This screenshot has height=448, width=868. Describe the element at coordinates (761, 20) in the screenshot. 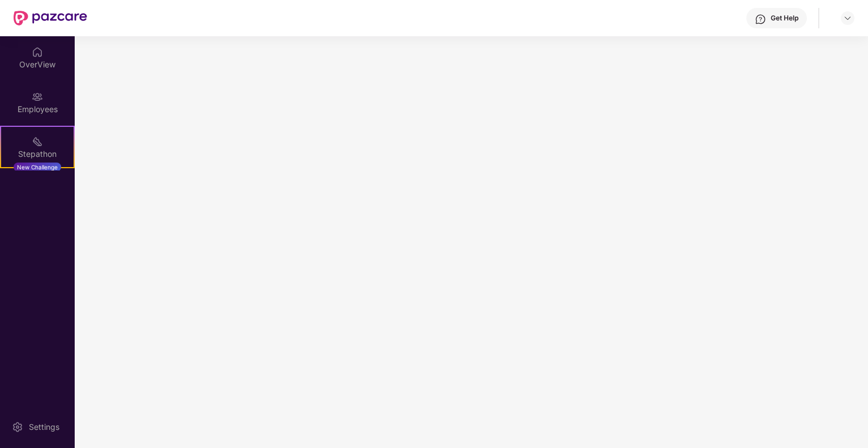

I see `img: svg+xml;base64,PHN2ZyBpZD0iSGVscC0zMngzMiIgeG1sbnM9Imh0dHA6Ly93d3cudzMub3JnLzIwMDAvc3ZnIiB3aWR0aD...` at that location.